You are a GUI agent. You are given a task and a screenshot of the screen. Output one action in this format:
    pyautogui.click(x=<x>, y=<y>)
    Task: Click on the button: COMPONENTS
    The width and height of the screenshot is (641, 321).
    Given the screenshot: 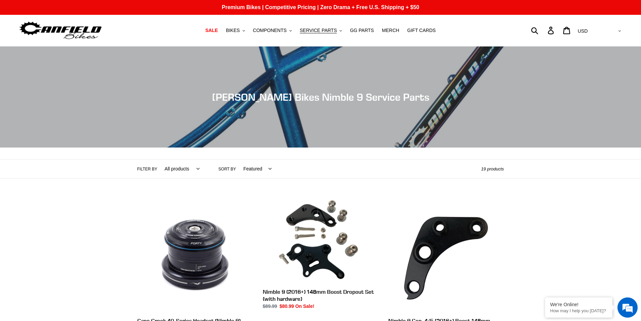 What is the action you would take?
    pyautogui.click(x=272, y=30)
    